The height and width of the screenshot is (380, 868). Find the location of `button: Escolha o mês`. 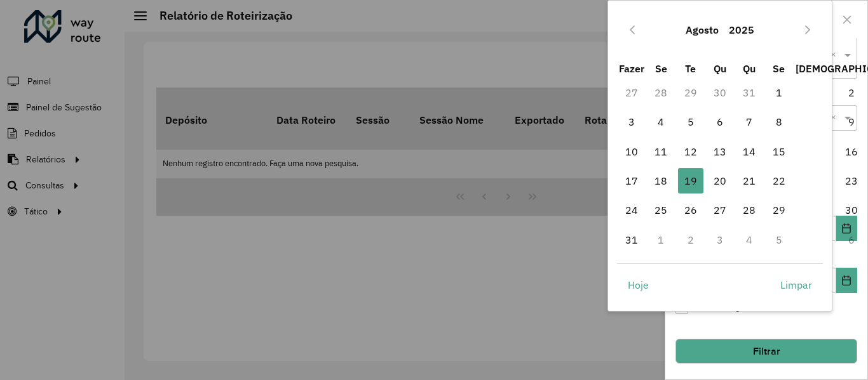

button: Escolha o mês is located at coordinates (702, 30).